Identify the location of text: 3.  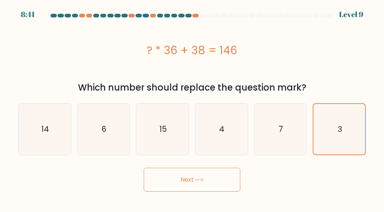
(340, 129).